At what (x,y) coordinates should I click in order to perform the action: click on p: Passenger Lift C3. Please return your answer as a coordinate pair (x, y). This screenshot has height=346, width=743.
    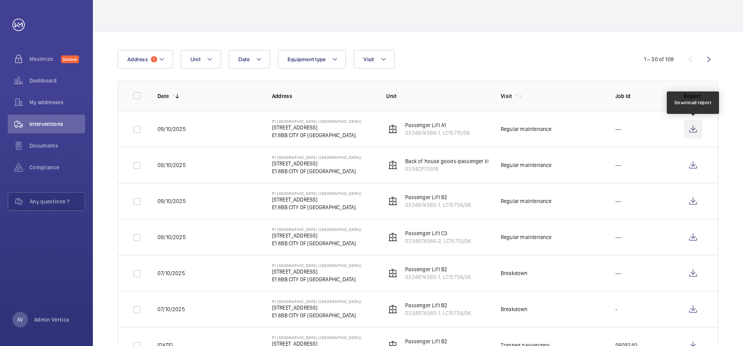
    Looking at the image, I should click on (438, 233).